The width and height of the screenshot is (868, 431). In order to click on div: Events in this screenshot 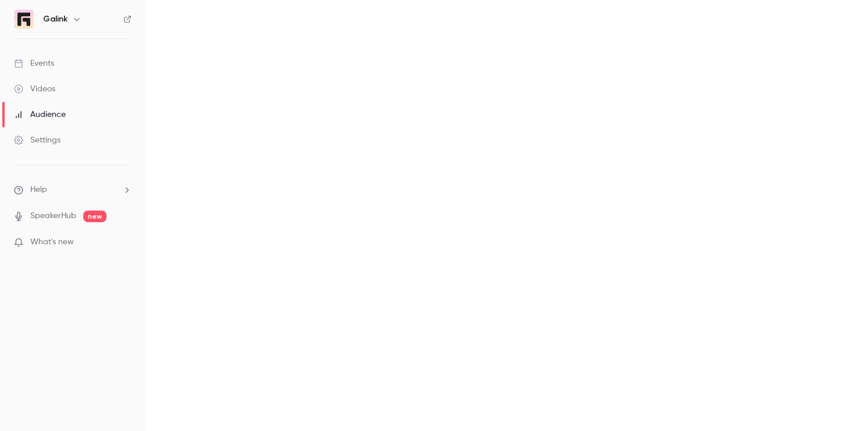, I will do `click(34, 64)`.